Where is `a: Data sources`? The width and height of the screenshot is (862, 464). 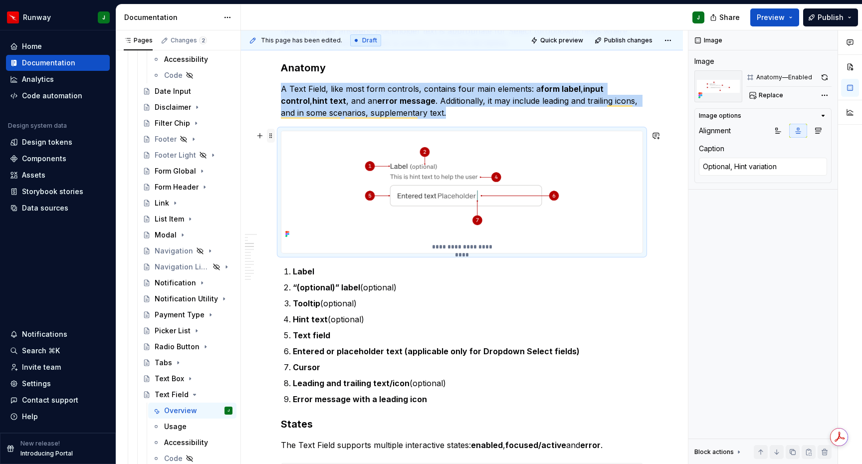 a: Data sources is located at coordinates (58, 208).